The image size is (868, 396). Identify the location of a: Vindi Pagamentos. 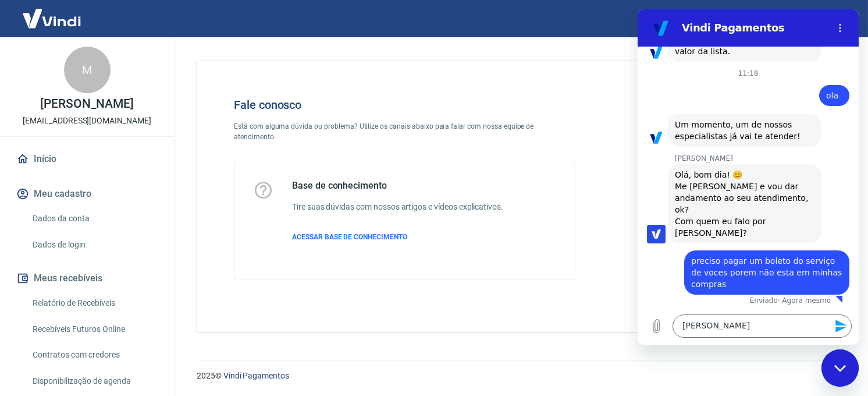
(256, 376).